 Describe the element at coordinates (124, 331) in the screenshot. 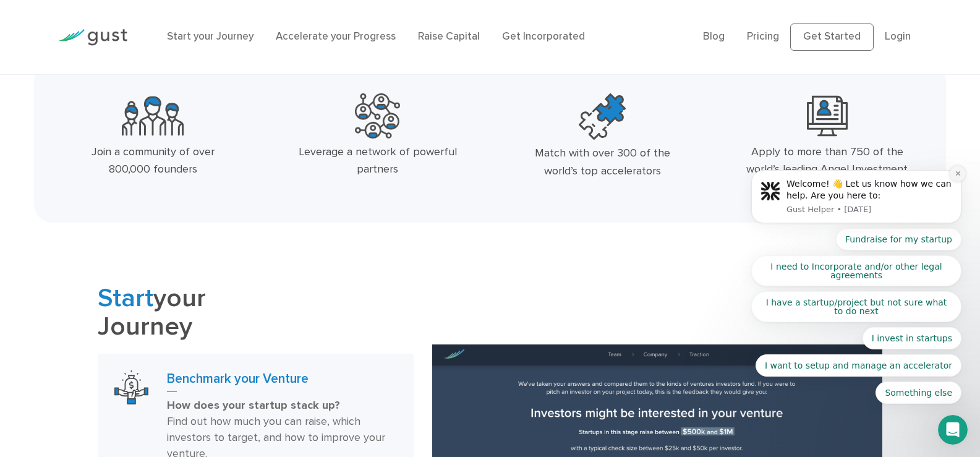

I see `button: Quick reply: I have a startup/project but not sure what to do next` at that location.